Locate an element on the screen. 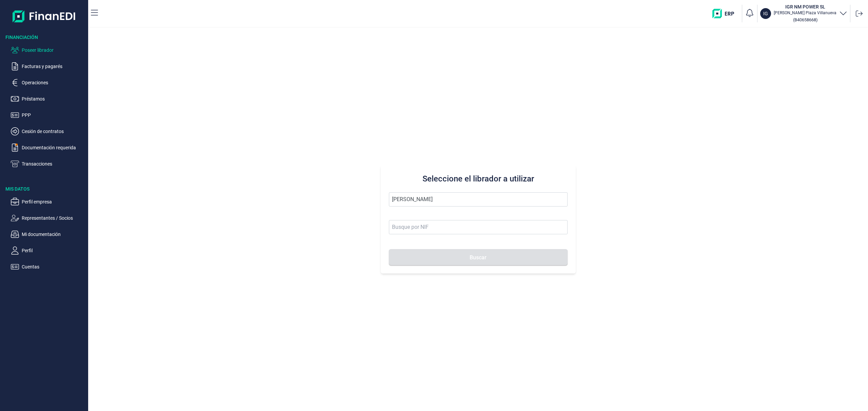 This screenshot has height=411, width=868. button: PPP is located at coordinates (48, 115).